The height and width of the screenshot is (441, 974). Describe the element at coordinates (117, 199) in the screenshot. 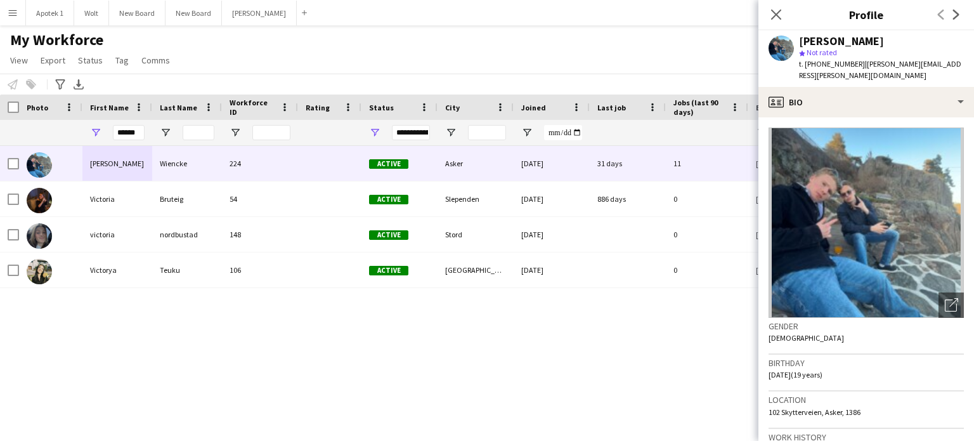

I see `div: Victoria` at that location.